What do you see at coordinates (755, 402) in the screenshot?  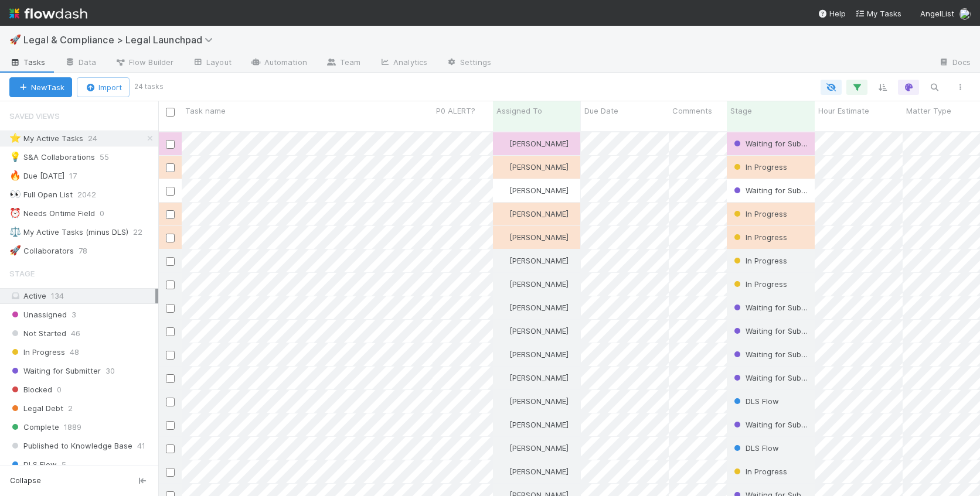 I see `div: DLS Flow` at bounding box center [755, 402].